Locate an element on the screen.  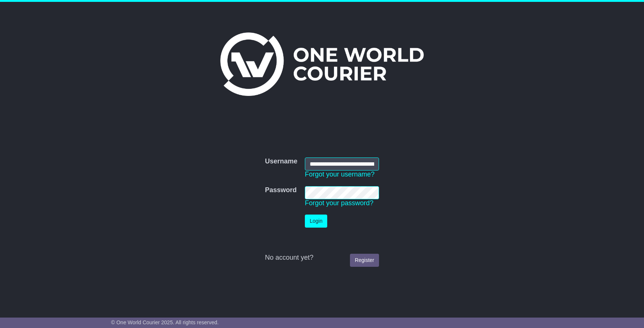
label: Password is located at coordinates (280, 190).